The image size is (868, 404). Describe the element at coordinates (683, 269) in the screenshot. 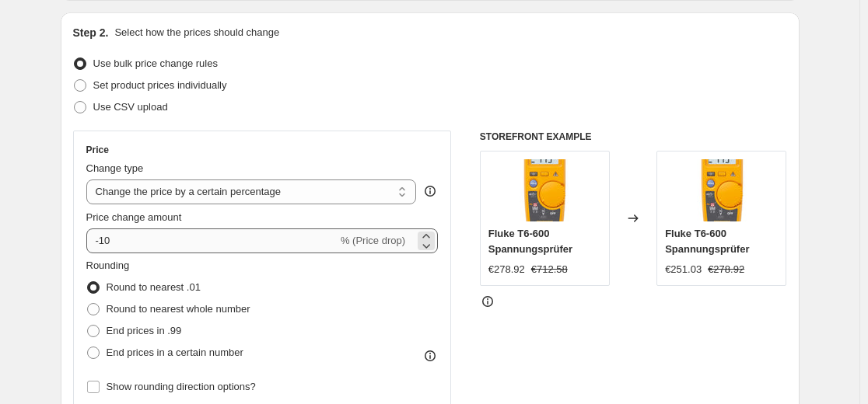

I see `div: €251.03` at that location.